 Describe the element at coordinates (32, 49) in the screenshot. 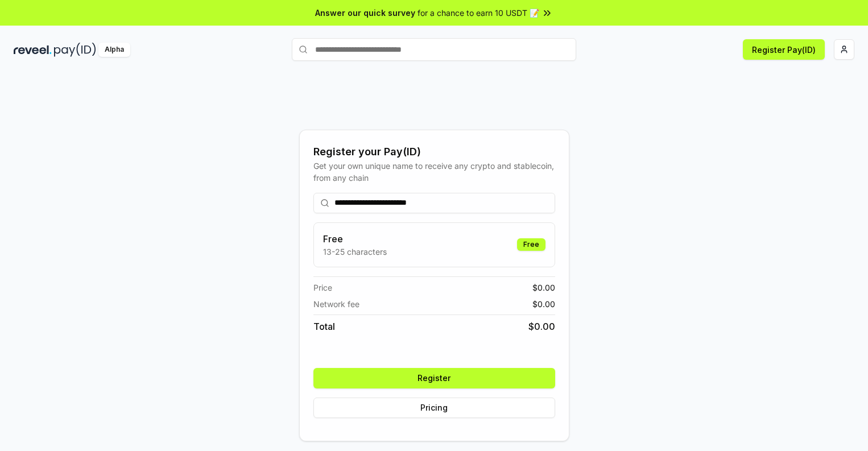

I see `img: reveel_dark` at that location.